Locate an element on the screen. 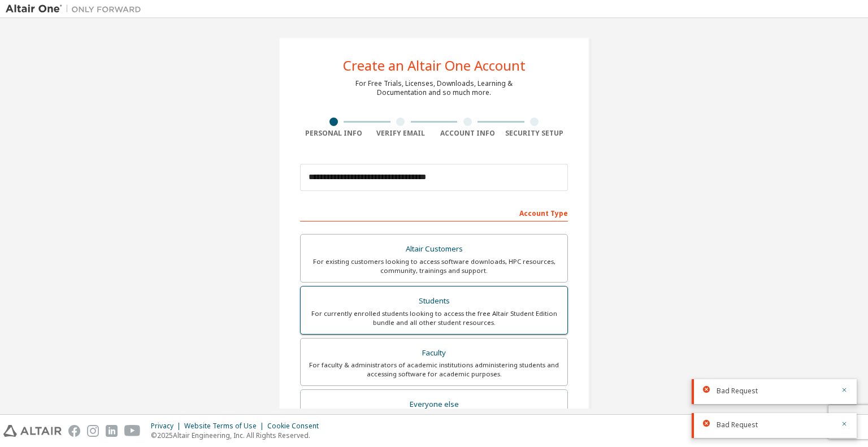 This screenshot has width=868, height=447. div: Everyone else is located at coordinates (434, 405).